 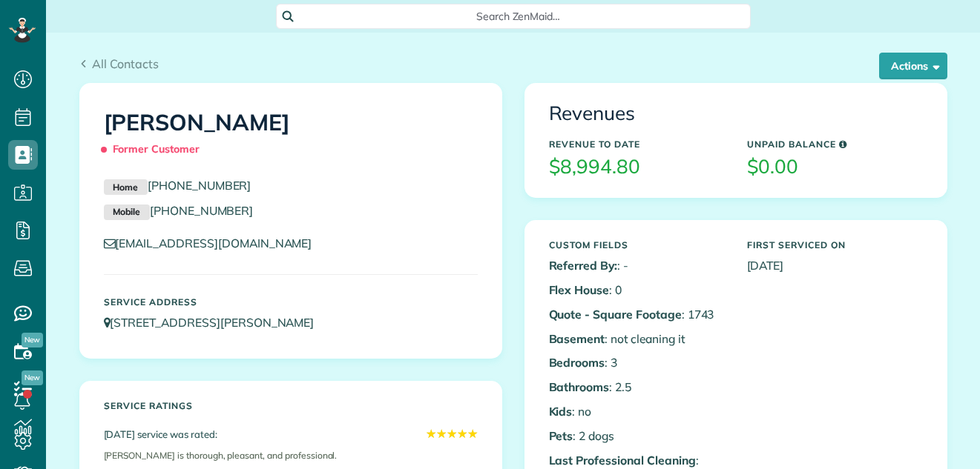 I want to click on h5: Revenue to Date, so click(x=636, y=144).